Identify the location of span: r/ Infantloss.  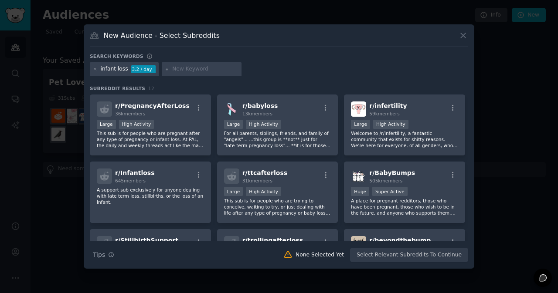
(135, 173).